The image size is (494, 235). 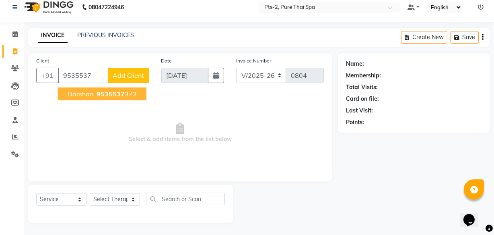 What do you see at coordinates (363, 99) in the screenshot?
I see `div: Card on file:` at bounding box center [363, 99].